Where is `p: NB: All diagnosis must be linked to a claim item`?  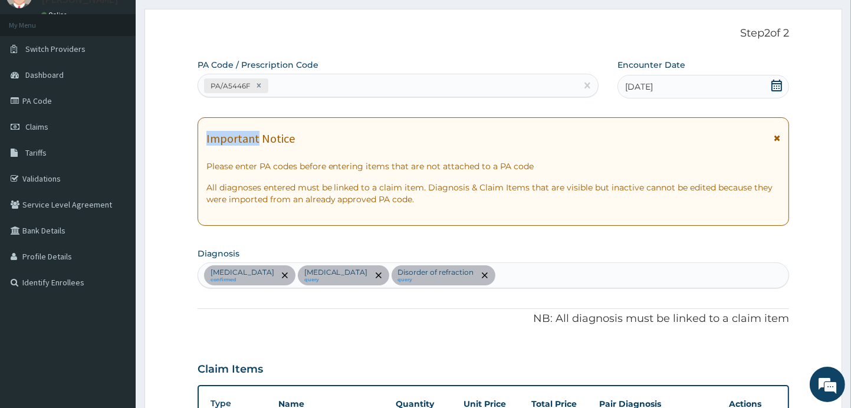 p: NB: All diagnosis must be linked to a claim item is located at coordinates (494, 319).